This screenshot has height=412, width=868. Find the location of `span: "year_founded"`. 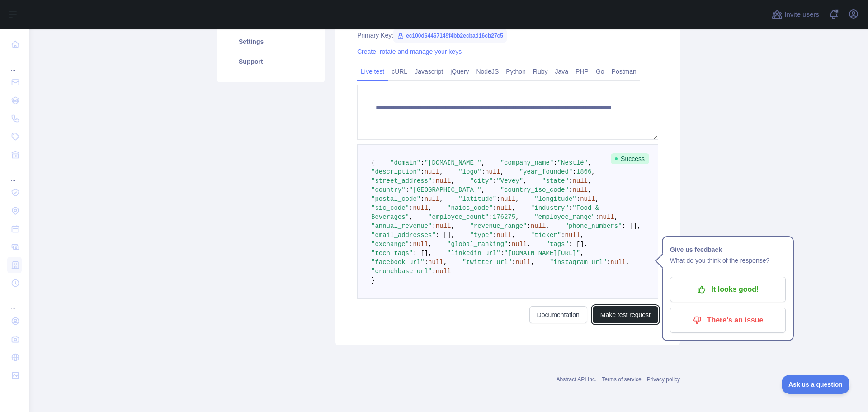

span: "year_founded" is located at coordinates (546, 172).